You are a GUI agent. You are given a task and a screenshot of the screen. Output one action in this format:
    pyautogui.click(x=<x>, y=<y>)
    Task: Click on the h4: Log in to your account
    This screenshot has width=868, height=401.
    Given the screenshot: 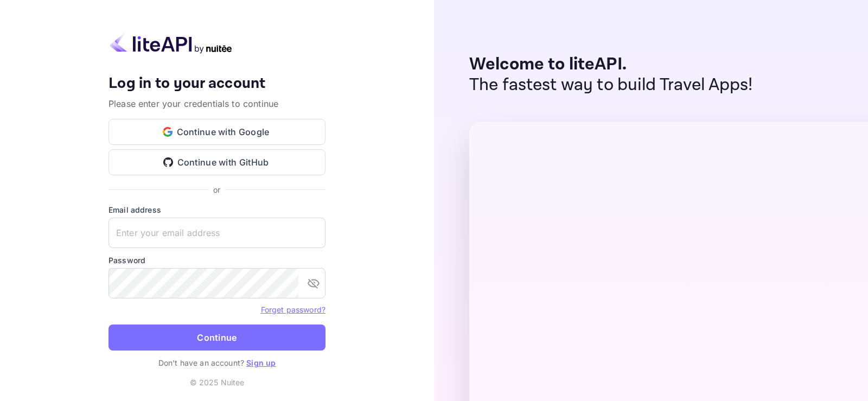 What is the action you would take?
    pyautogui.click(x=217, y=84)
    